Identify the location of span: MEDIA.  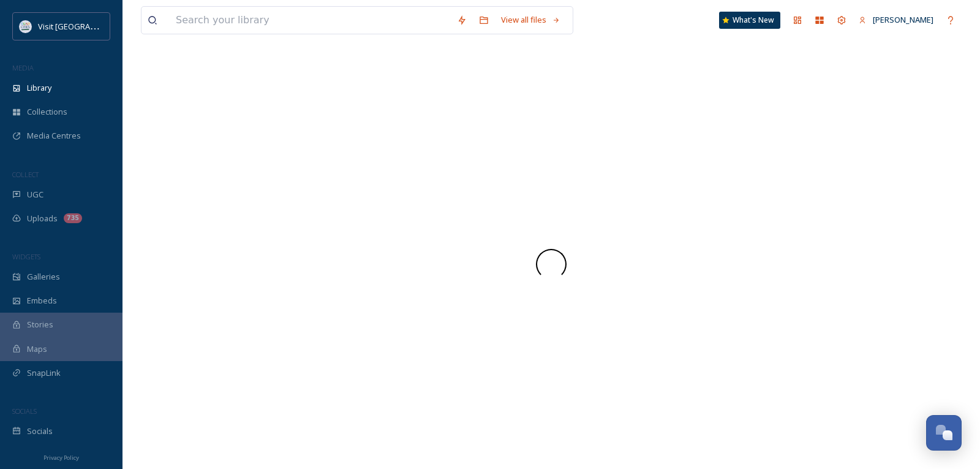
(23, 67).